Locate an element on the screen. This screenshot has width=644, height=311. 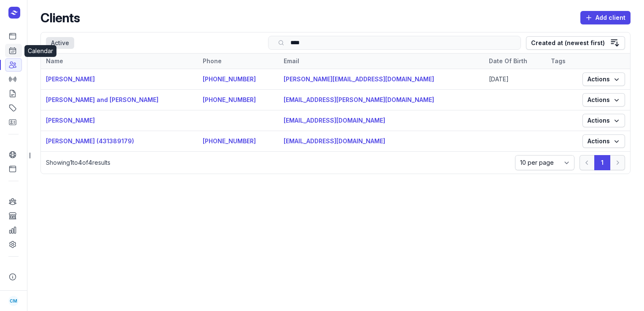
div: Created at (newest first) is located at coordinates (567, 43).